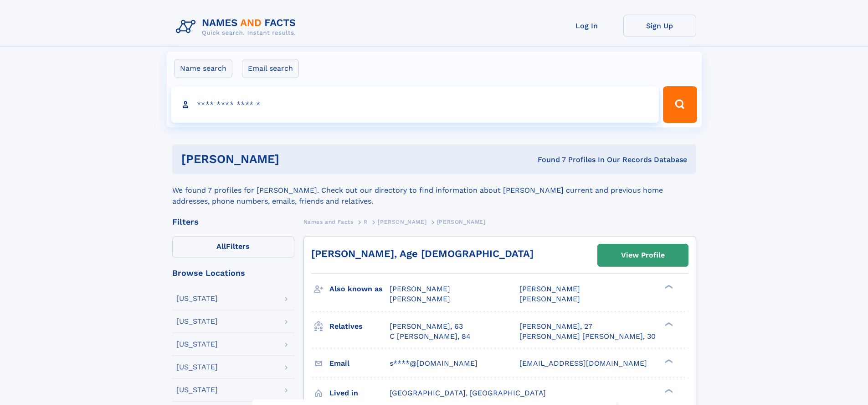 The image size is (868, 405). Describe the element at coordinates (328, 222) in the screenshot. I see `a: Names and Facts` at that location.